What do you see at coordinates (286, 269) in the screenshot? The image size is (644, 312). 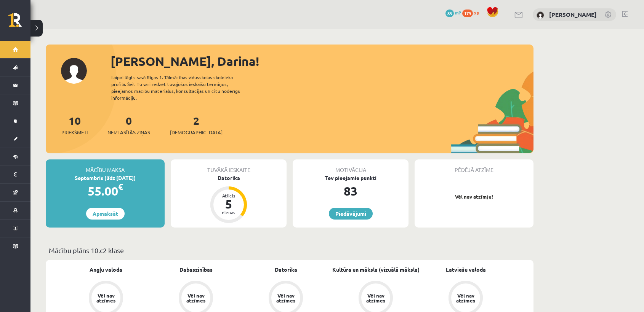 I see `a: Datorika` at bounding box center [286, 269].